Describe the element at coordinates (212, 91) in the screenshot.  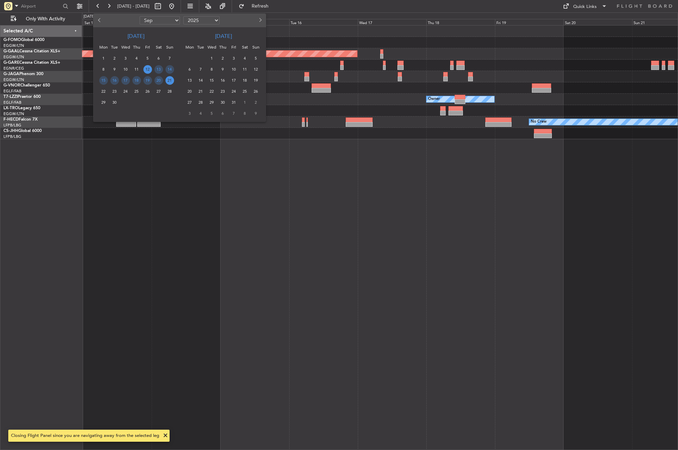
I see `div: 22-10-2025` at that location.